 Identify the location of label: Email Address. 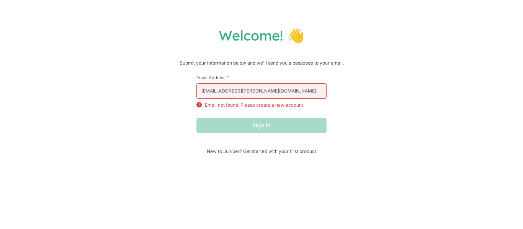
(261, 77).